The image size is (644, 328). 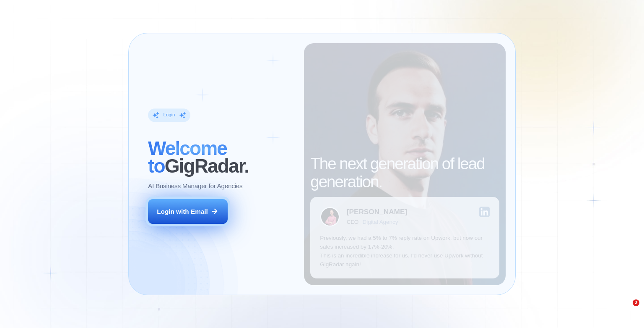 I want to click on h2: The next generation of lead generation., so click(x=405, y=173).